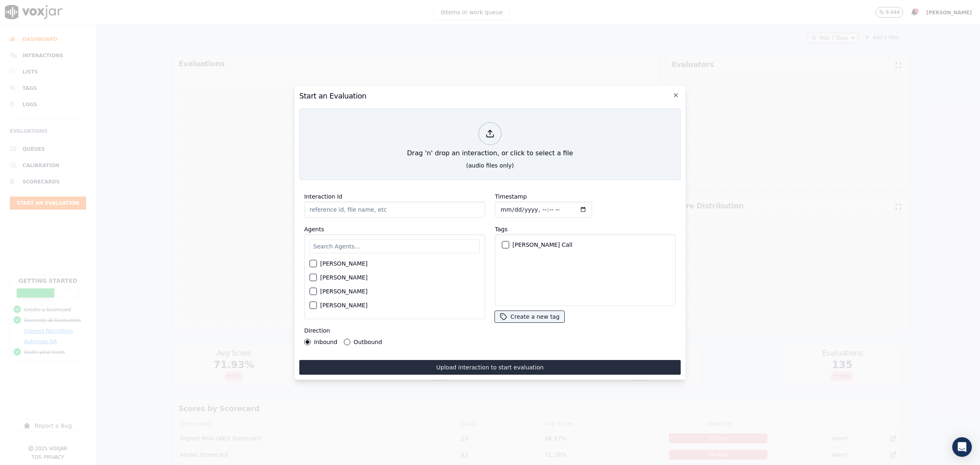  Describe the element at coordinates (490, 144) in the screenshot. I see `button: Drag 'n' drop an interaction, or click to select a file (audio files only)` at that location.